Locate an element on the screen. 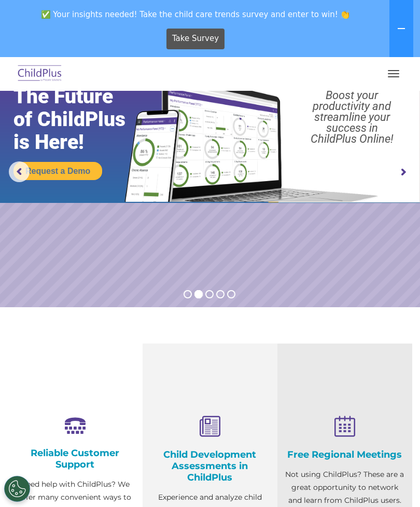 This screenshot has width=420, height=507. h4: Free Regional Meetings is located at coordinates (345, 454).